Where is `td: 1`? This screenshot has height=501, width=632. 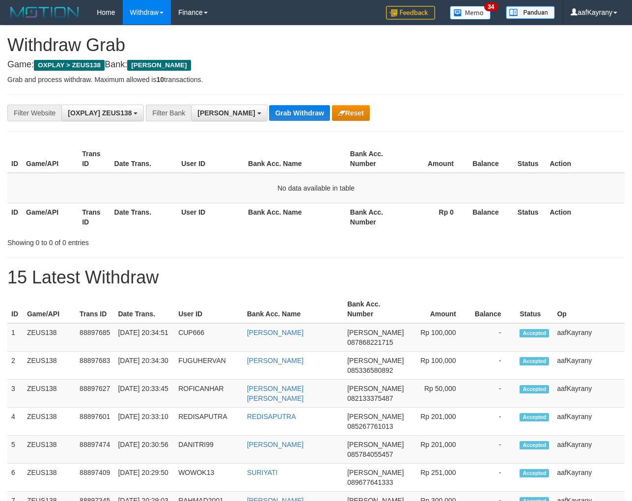
td: 1 is located at coordinates (15, 338).